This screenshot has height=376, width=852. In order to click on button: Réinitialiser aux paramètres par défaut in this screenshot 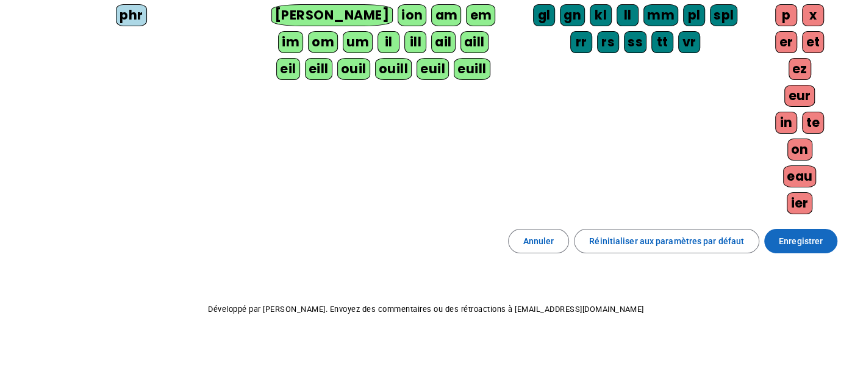, I will do `click(666, 241)`.